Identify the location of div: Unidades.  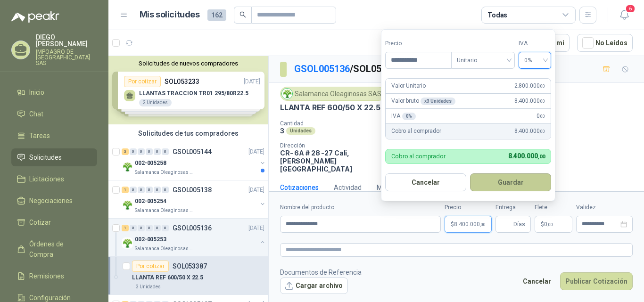
(301, 131).